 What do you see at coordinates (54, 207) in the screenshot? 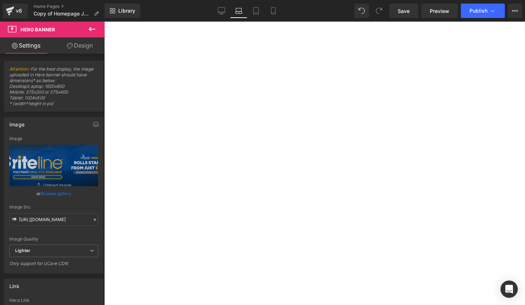
I see `div: Image Src` at bounding box center [54, 207].